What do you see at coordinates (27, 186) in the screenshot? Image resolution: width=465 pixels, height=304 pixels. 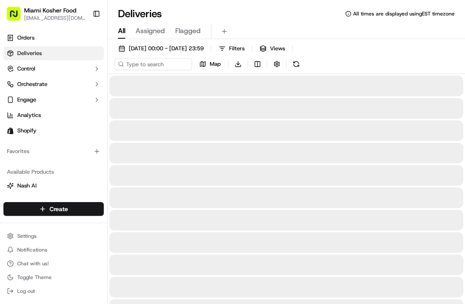 I see `span: Nash AI` at bounding box center [27, 186].